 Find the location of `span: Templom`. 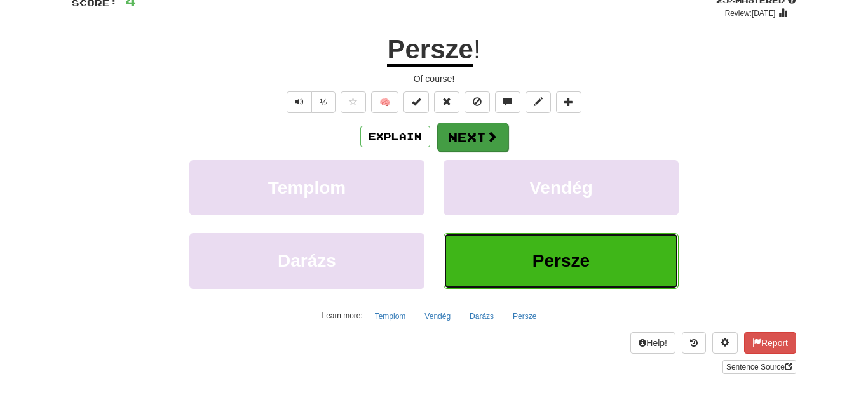

span: Templom is located at coordinates (307, 187).